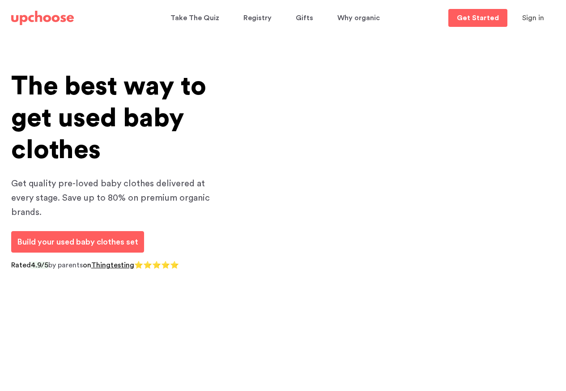 Image resolution: width=566 pixels, height=391 pixels. Describe the element at coordinates (77, 242) in the screenshot. I see `a: Build your used baby clothes set` at that location.